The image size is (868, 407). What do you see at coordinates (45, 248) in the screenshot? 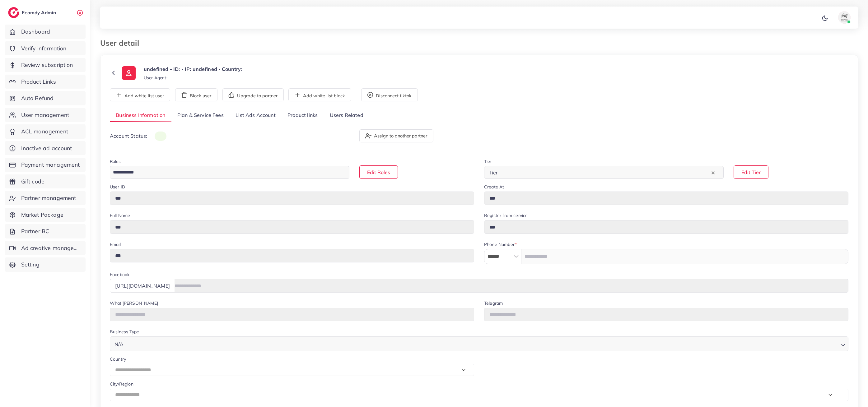
I see `a: Ad creative management` at bounding box center [45, 248].